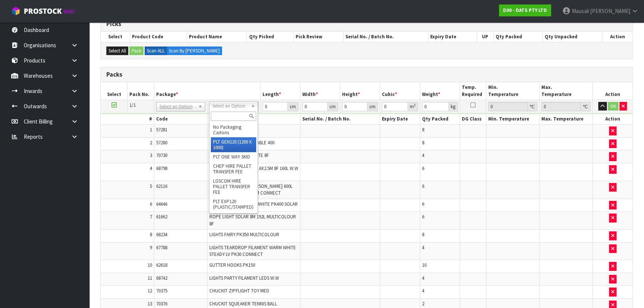  I want to click on h3: Picks, so click(367, 24).